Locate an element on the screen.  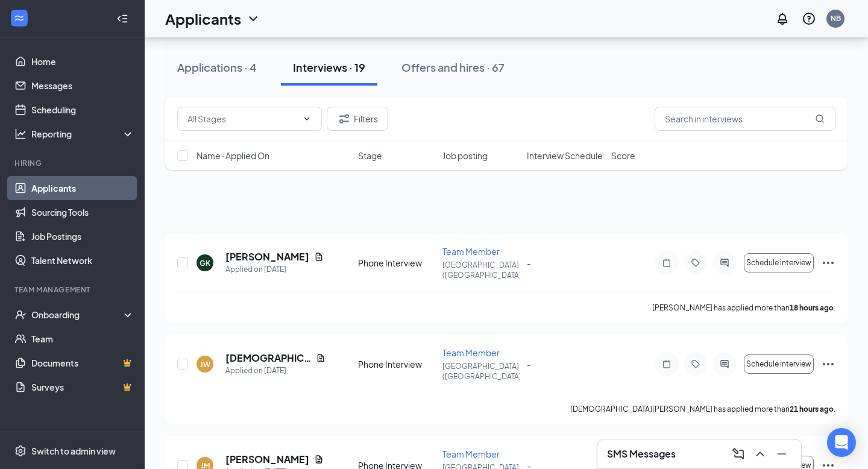
svg: Minimize is located at coordinates (782, 454).